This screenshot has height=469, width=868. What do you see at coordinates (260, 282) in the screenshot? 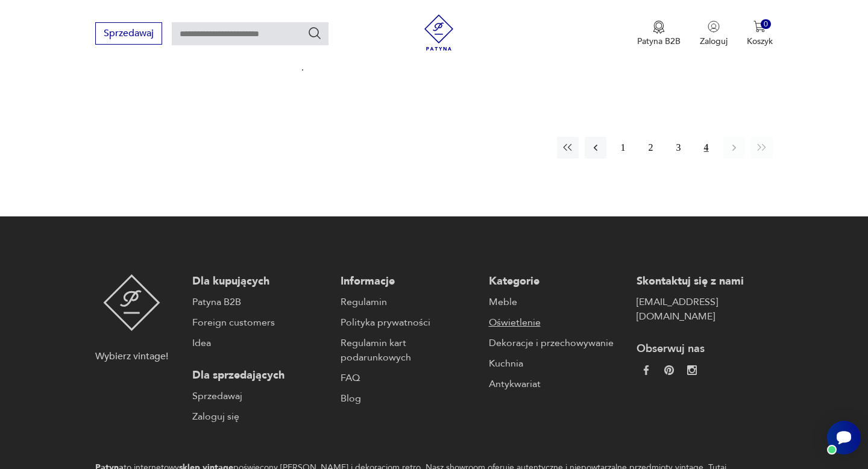
I see `p: Dla kupujących` at bounding box center [260, 282].